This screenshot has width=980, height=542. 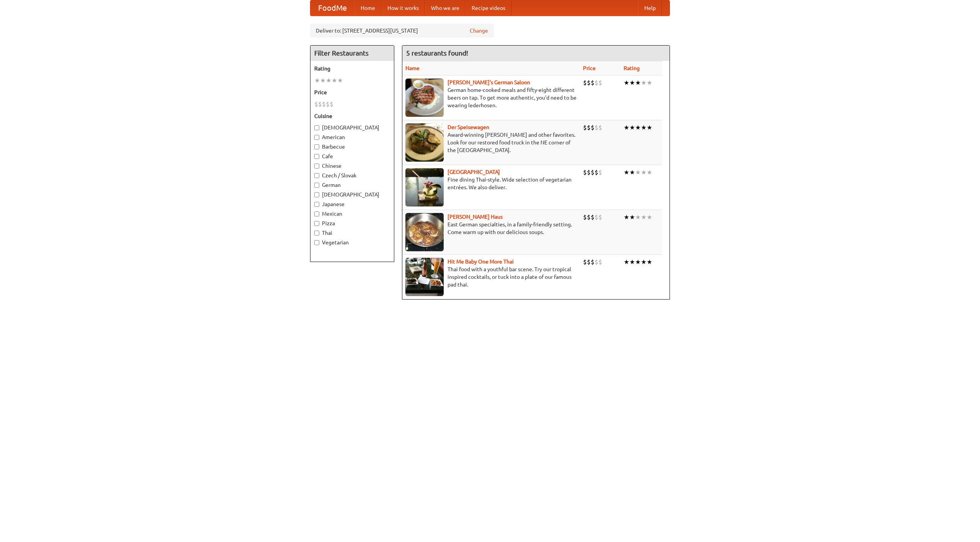 I want to click on label: Japanese, so click(x=352, y=204).